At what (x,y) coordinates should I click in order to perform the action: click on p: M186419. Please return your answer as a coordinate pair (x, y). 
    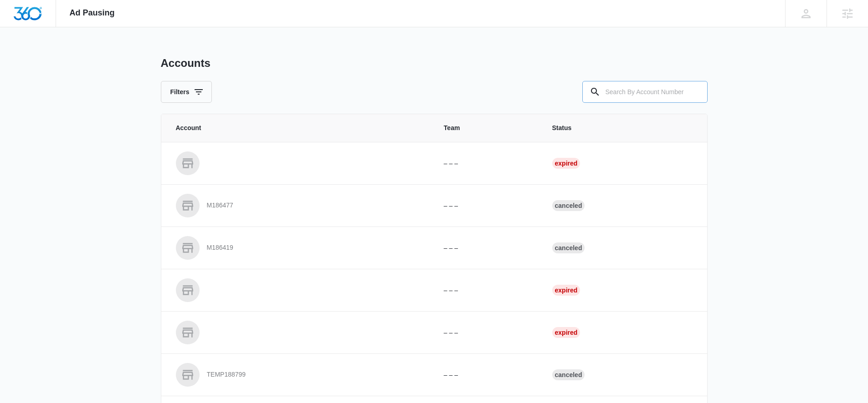
    Looking at the image, I should click on (220, 248).